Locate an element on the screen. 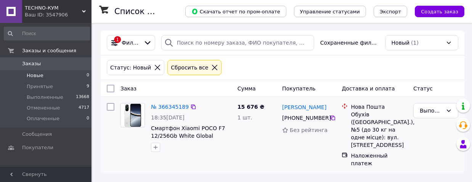 This screenshot has width=472, height=182. button: Создать заказ is located at coordinates (440, 11).